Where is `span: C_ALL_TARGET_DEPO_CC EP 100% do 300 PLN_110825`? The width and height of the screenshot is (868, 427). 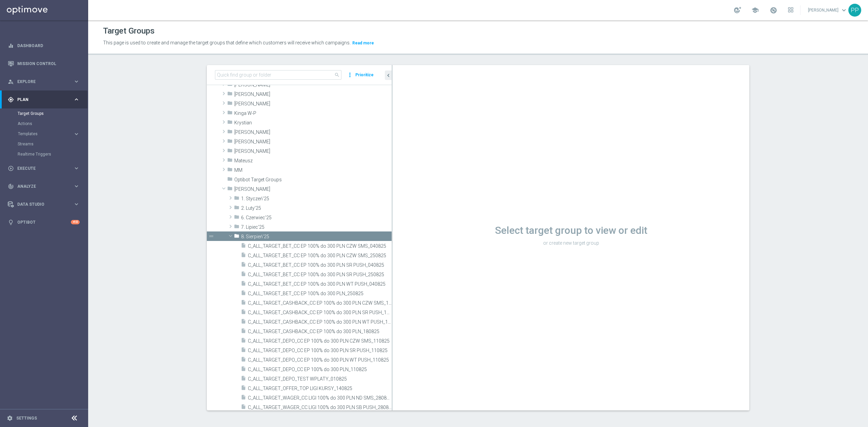 span: C_ALL_TARGET_DEPO_CC EP 100% do 300 PLN_110825 is located at coordinates (320, 370).